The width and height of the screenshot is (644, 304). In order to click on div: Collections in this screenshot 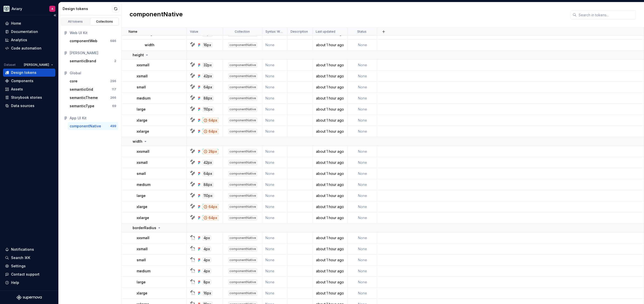, I will do `click(105, 21)`.